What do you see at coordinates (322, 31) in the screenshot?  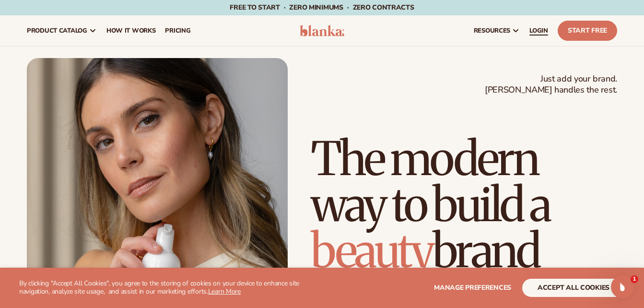 I see `a: logo` at bounding box center [322, 31].